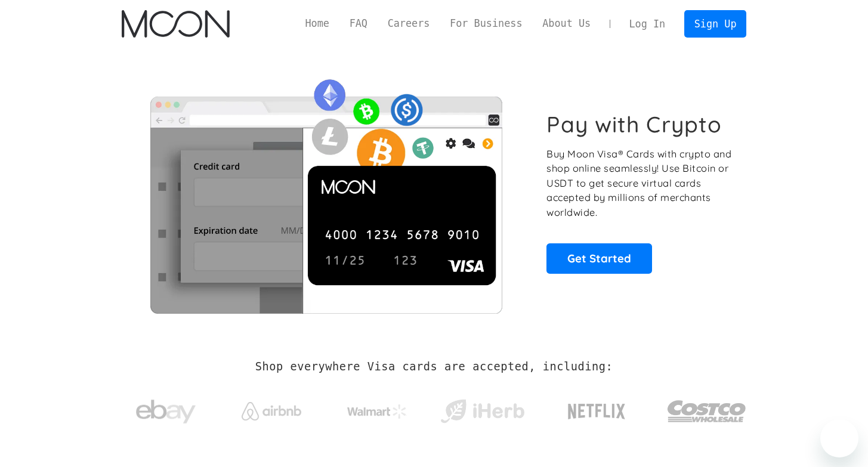 The width and height of the screenshot is (868, 467). I want to click on h2: Shop everywhere Visa cards are accepted, including:, so click(434, 367).